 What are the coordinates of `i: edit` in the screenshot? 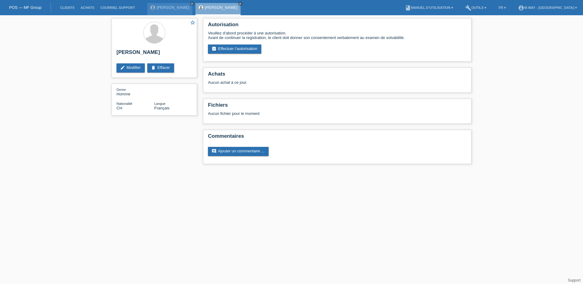 It's located at (123, 68).